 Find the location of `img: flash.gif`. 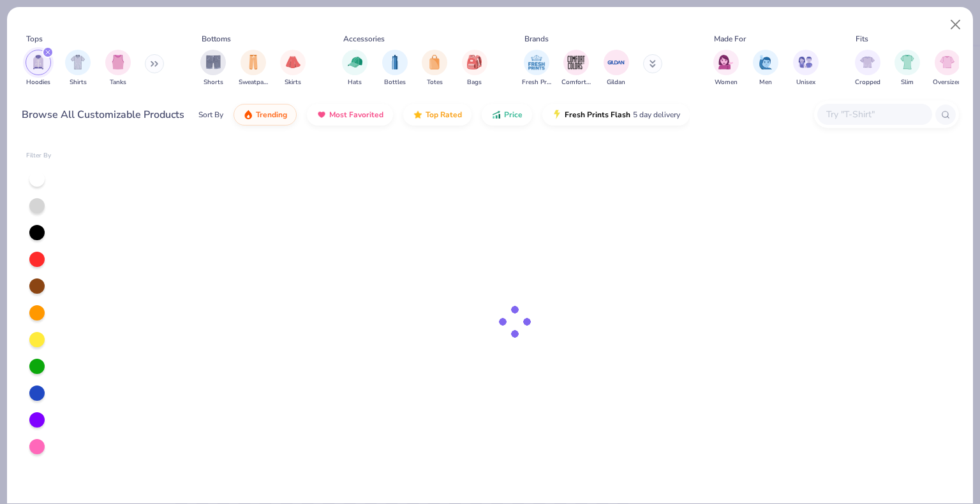

img: flash.gif is located at coordinates (557, 115).